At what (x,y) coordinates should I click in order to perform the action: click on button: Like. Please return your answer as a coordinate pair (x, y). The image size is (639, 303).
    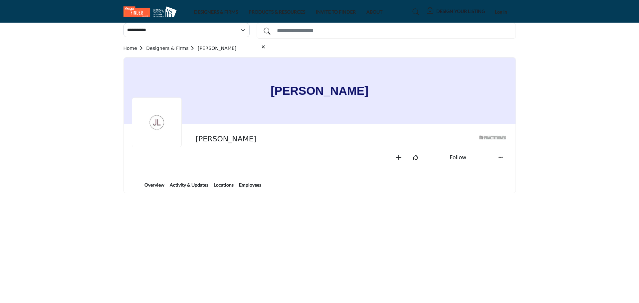
    Looking at the image, I should click on (416, 158).